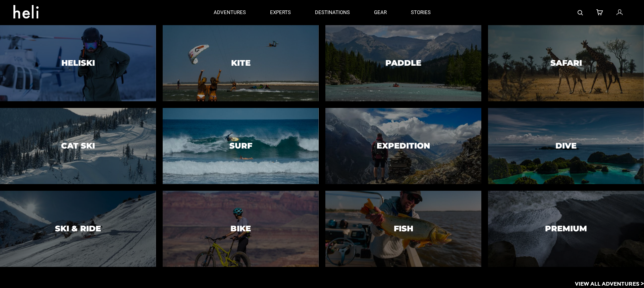 The image size is (644, 288). I want to click on h3: Surf, so click(241, 146).